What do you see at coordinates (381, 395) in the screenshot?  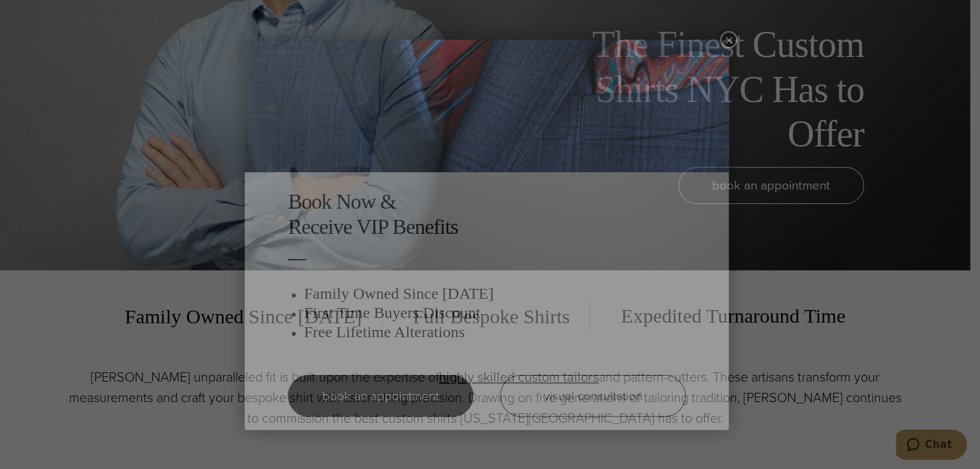 I see `a: book an appointment` at bounding box center [381, 395].